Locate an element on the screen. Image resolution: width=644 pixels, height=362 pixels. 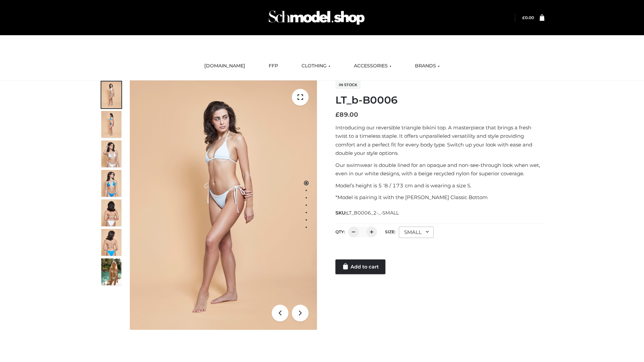
img: ArielClassicBikiniTop_CloudNine_AzureSky_OW114ECO_1-scaled.jpg is located at coordinates (111, 95).